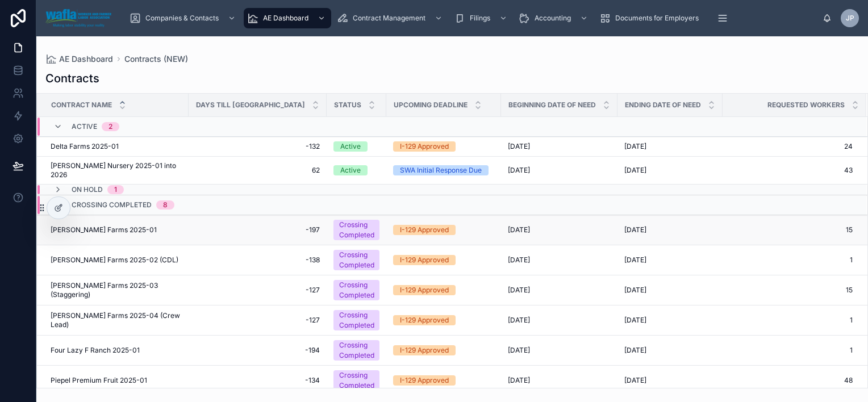 This screenshot has height=402, width=868. Describe the element at coordinates (555, 19) in the screenshot. I see `a: Accounting` at that location.